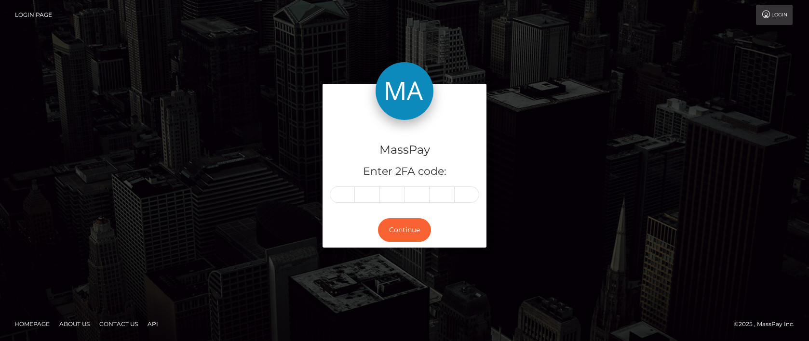 This screenshot has height=341, width=809. What do you see at coordinates (74, 324) in the screenshot?
I see `a: About Us` at bounding box center [74, 324].